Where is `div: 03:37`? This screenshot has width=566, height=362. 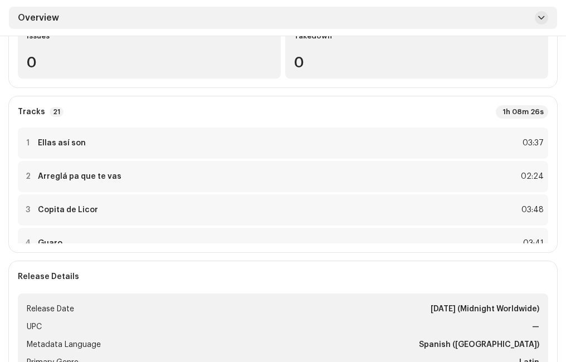 div: 03:37 is located at coordinates (532, 143).